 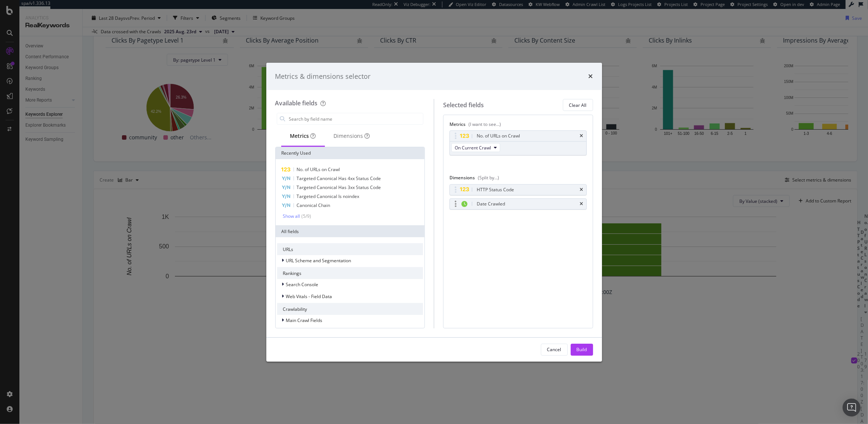 What do you see at coordinates (518, 204) in the screenshot?
I see `div: Date Crawledtimes` at bounding box center [518, 204].